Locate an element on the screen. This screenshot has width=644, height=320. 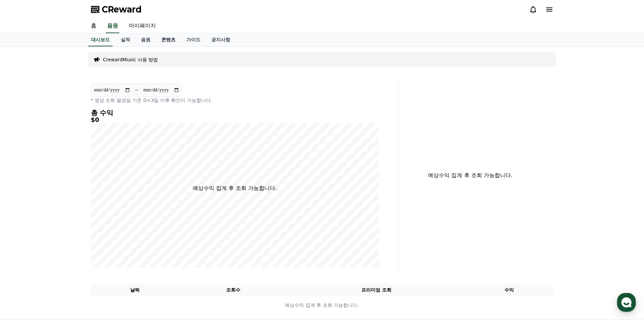
a: 공지사항 is located at coordinates (221, 40).